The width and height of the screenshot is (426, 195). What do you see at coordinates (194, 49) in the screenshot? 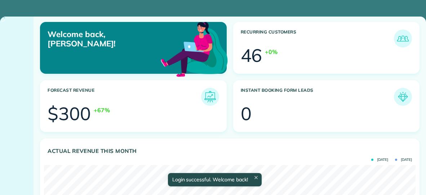
I see `img: dashboard_welcome-42a62b7d889689a78055ac9021e634bf52bae3f8056760290aed330b23ab8690.png` at bounding box center [194, 49].